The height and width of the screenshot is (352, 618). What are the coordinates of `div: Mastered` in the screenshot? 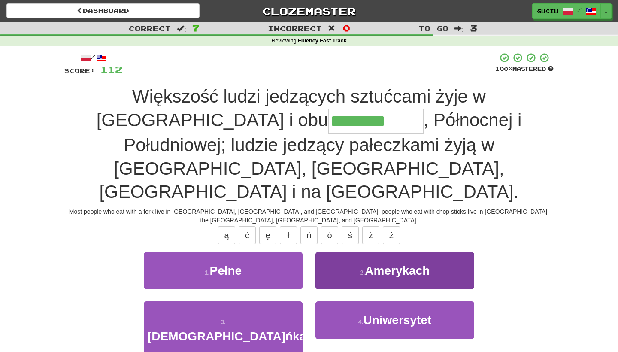 It's located at (524, 69).